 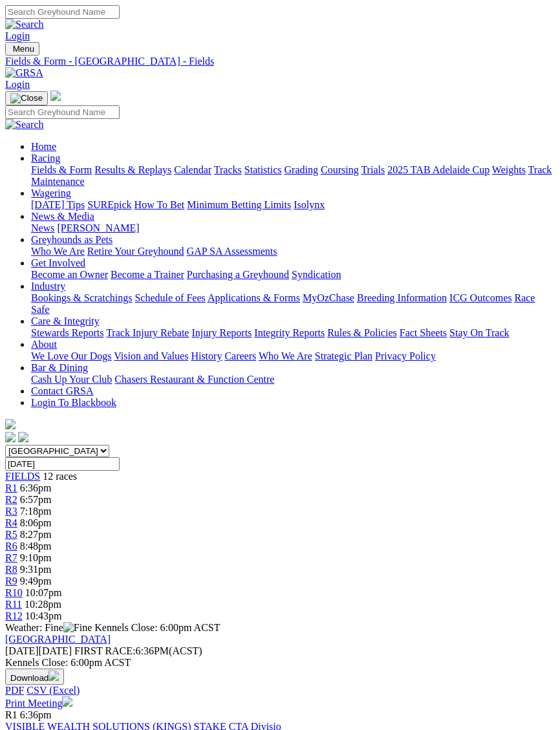 What do you see at coordinates (44, 344) in the screenshot?
I see `a: About` at bounding box center [44, 344].